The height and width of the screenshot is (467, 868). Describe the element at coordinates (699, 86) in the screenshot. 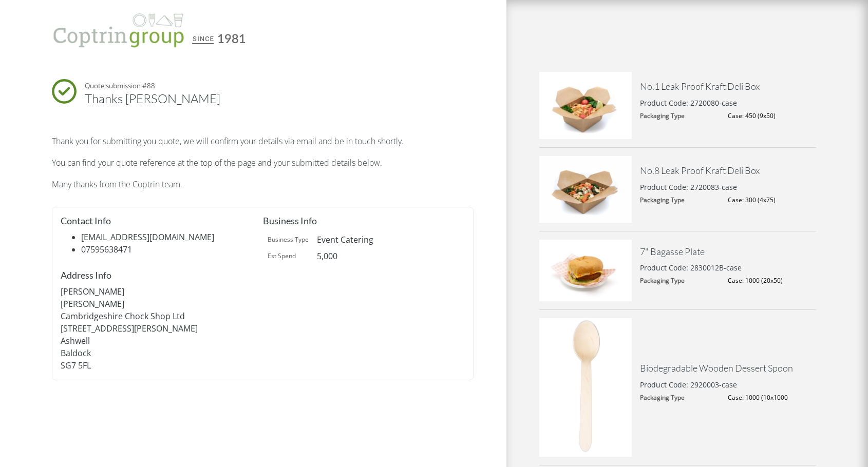

I see `a: No.1 Leak Proof Kraft Deli Box` at that location.